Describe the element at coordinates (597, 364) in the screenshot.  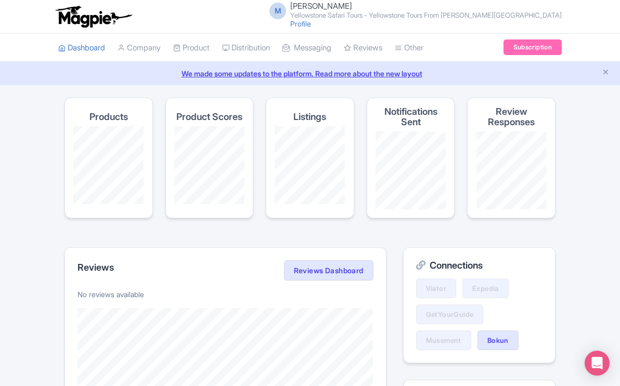
I see `div: Open Intercom Messenger` at that location.